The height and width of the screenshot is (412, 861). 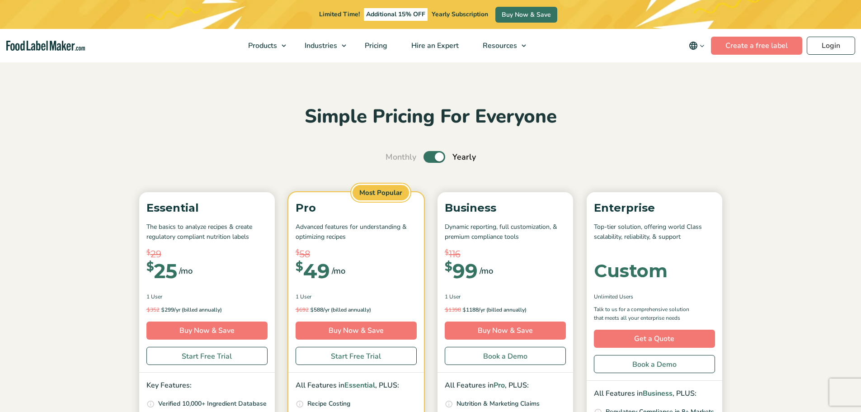 What do you see at coordinates (506, 232) in the screenshot?
I see `p: Dynamic reporting, full customization, & premium compliance tools` at bounding box center [506, 232].